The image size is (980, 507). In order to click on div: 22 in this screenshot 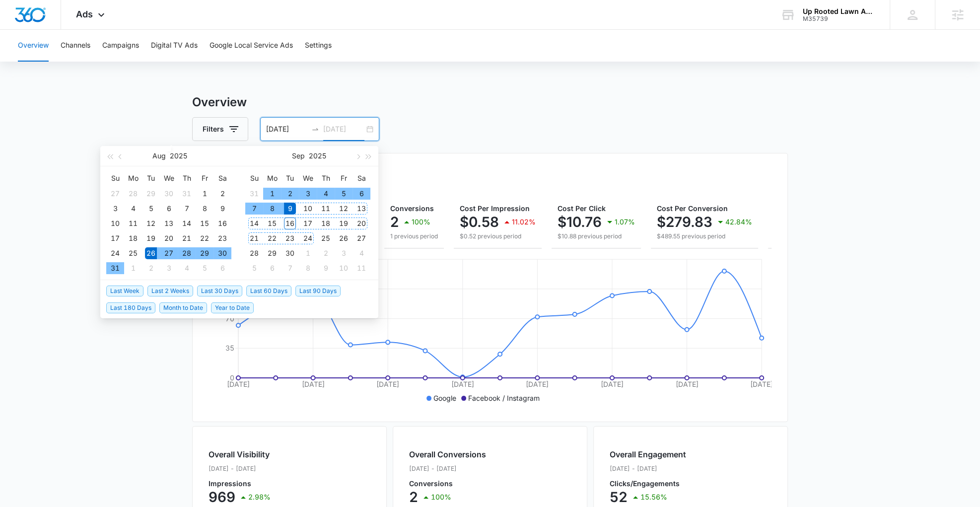, I will do `click(272, 238)`.